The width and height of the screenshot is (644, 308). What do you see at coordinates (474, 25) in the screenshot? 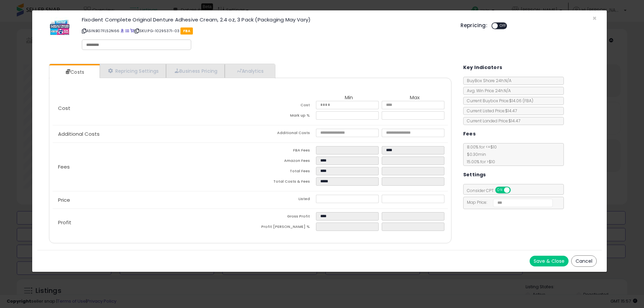
I see `h5: Repricing:` at bounding box center [474, 25].